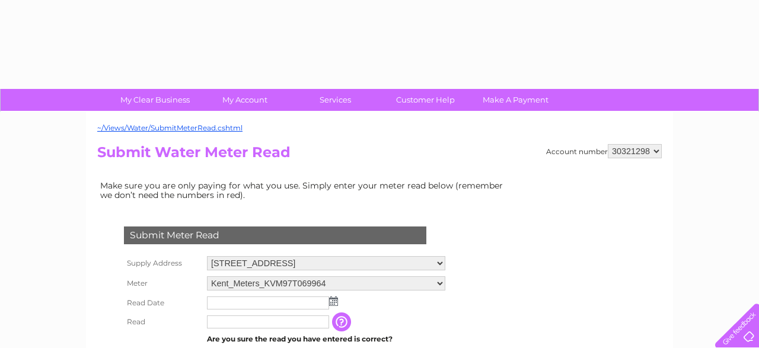  What do you see at coordinates (379, 155) in the screenshot?
I see `h2: Submit Water Meter Read` at bounding box center [379, 155].